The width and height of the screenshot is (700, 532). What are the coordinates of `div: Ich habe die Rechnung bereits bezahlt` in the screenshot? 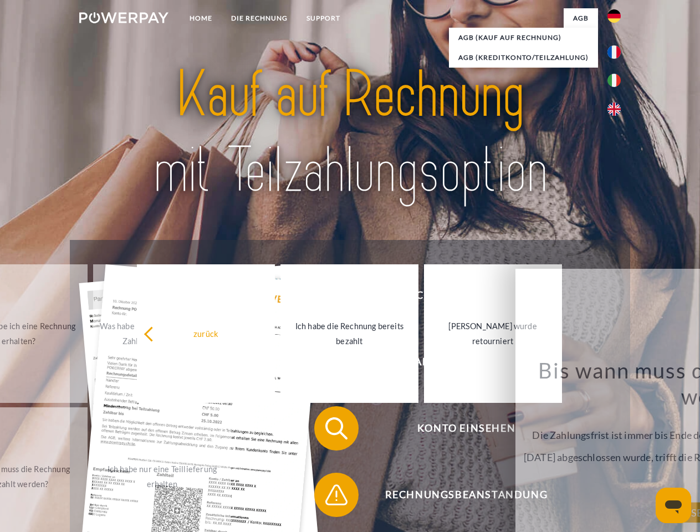 It's located at (349, 334).